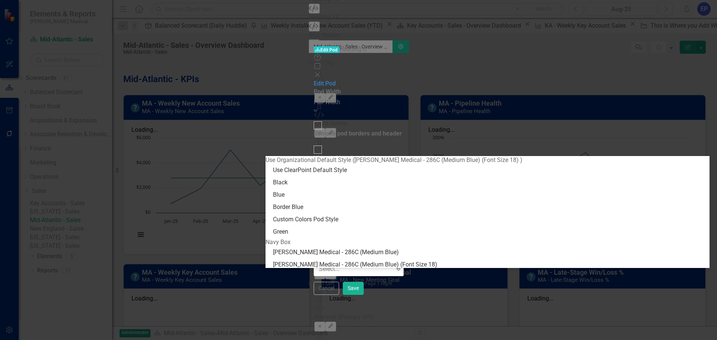 The height and width of the screenshot is (340, 717). I want to click on div: Black, so click(489, 183).